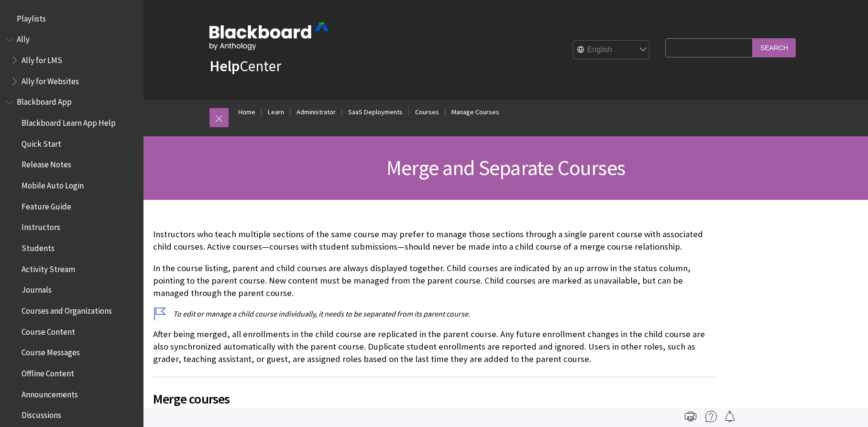 Image resolution: width=868 pixels, height=427 pixels. Describe the element at coordinates (48, 268) in the screenshot. I see `span: Activity Stream` at that location.